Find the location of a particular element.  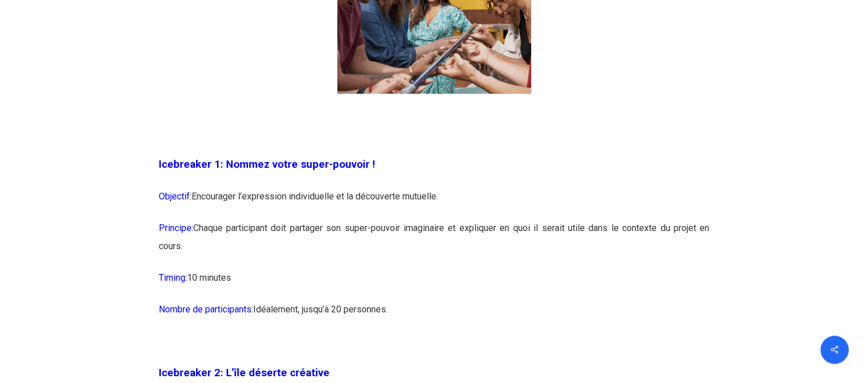

span: Objectif: is located at coordinates (175, 196).